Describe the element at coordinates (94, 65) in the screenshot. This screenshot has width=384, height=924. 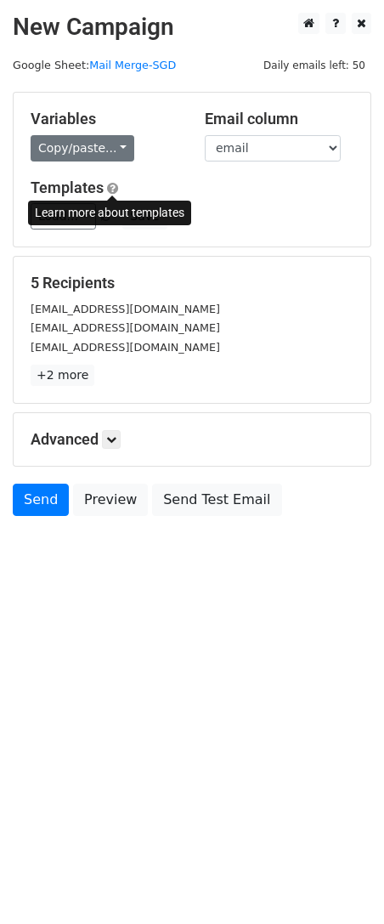
I see `small: Google Sheet:` at that location.